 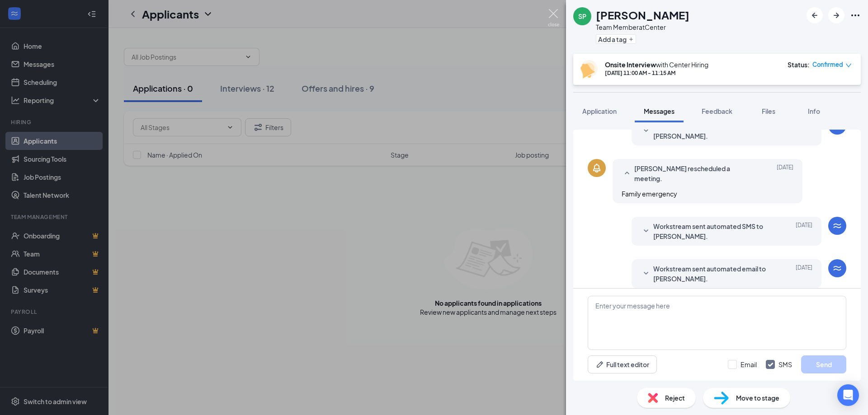 I want to click on div: Team Member at Center, so click(x=642, y=27).